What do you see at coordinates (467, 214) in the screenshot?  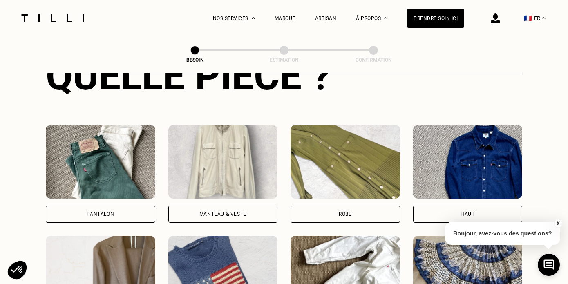 I see `div: Haut` at bounding box center [467, 214].